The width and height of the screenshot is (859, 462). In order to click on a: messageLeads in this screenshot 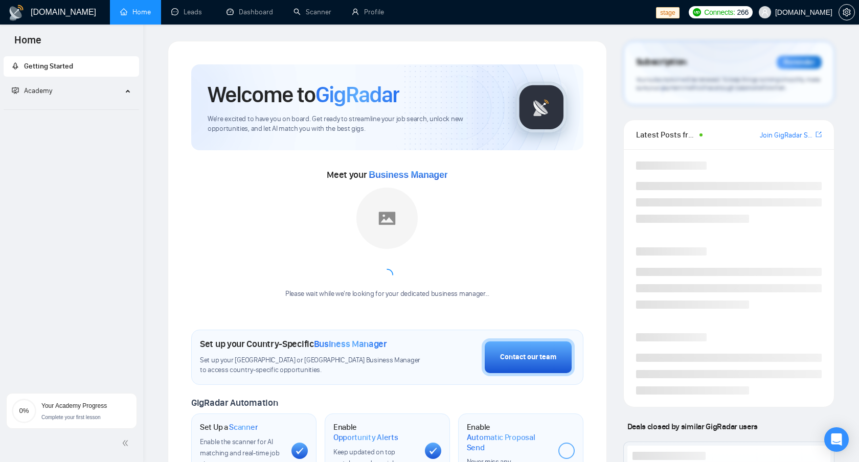, I will do `click(189, 12)`.